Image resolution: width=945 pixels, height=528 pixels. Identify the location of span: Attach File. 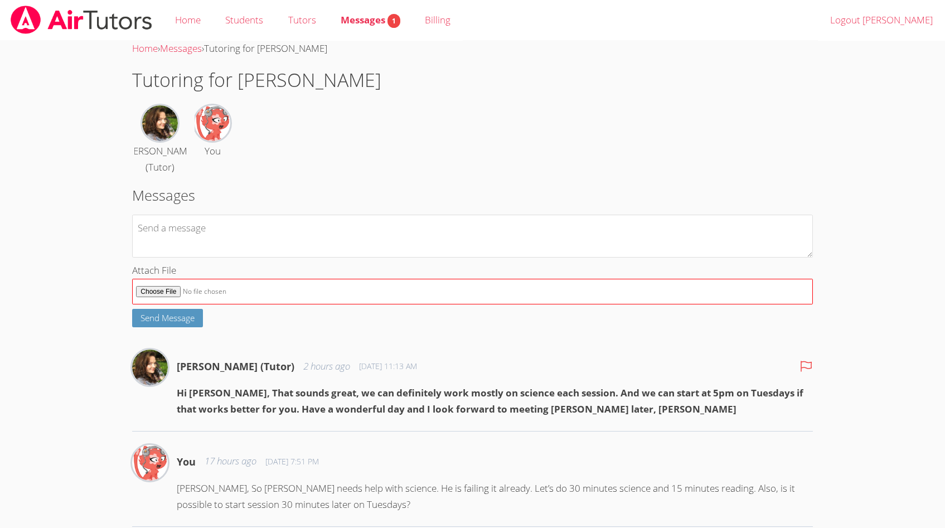
(154, 270).